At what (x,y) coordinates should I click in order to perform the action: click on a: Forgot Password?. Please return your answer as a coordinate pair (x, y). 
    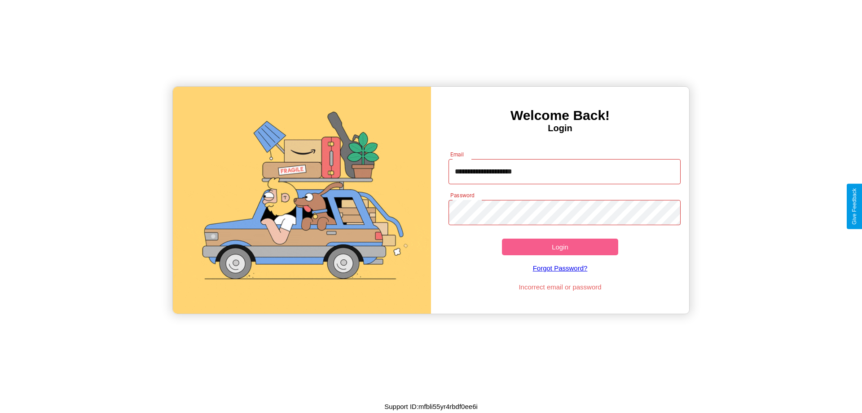
    Looking at the image, I should click on (561, 268).